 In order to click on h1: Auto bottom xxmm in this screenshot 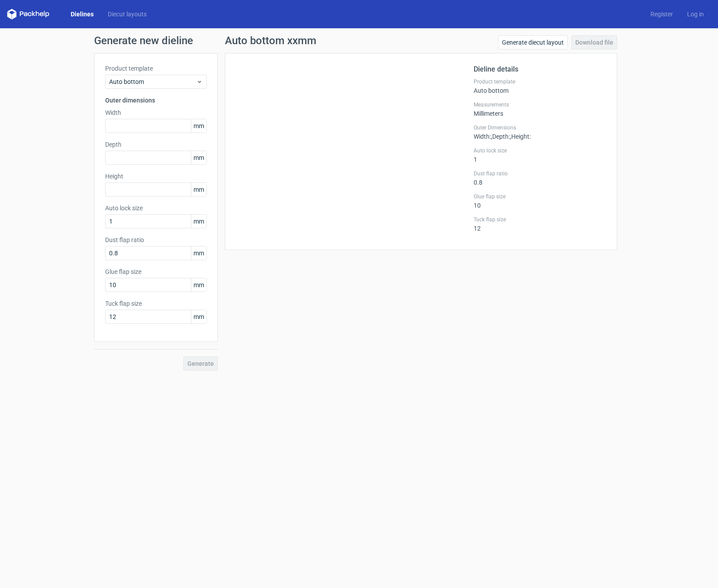, I will do `click(271, 41)`.